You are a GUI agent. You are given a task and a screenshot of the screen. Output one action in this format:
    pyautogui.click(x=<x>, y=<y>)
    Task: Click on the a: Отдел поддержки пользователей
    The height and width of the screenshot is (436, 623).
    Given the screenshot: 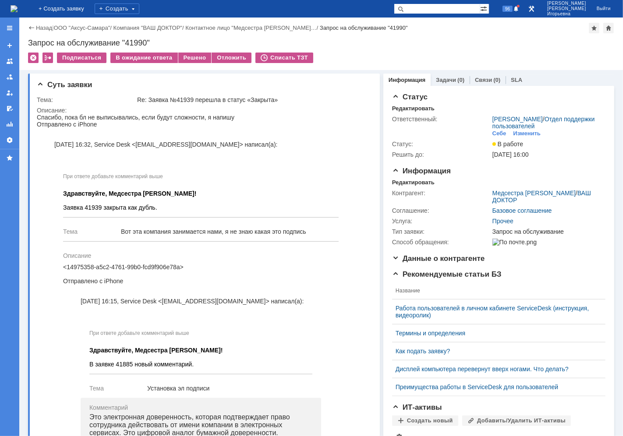 What is the action you would take?
    pyautogui.click(x=544, y=123)
    